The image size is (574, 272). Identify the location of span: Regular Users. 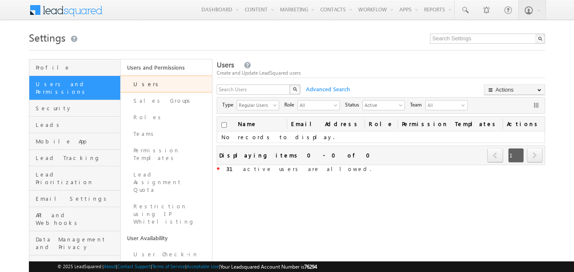
(255, 105).